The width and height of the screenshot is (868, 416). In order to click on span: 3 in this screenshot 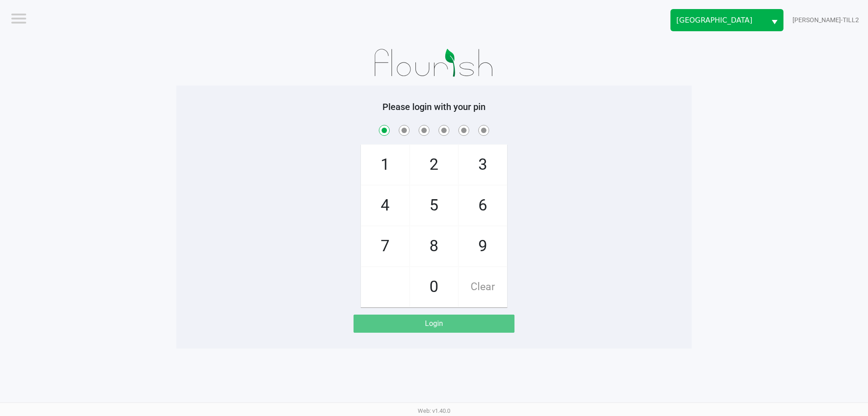, I will do `click(482, 165)`.